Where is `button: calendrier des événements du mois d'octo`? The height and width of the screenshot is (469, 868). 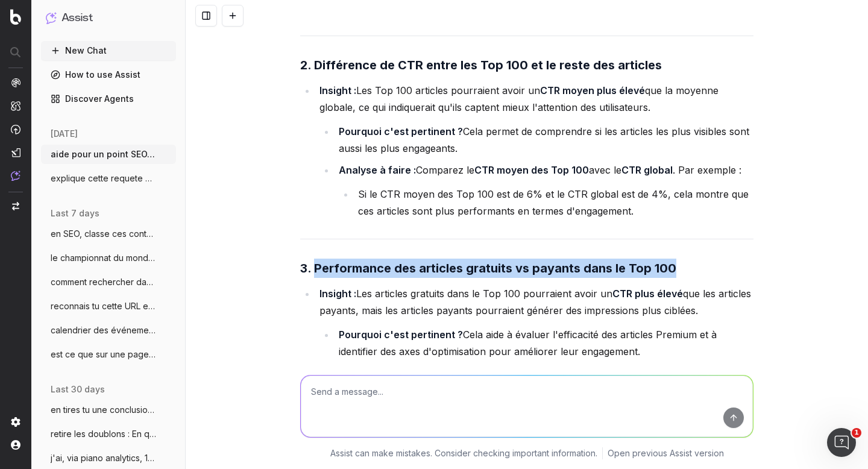 button: calendrier des événements du mois d'octo is located at coordinates (109, 330).